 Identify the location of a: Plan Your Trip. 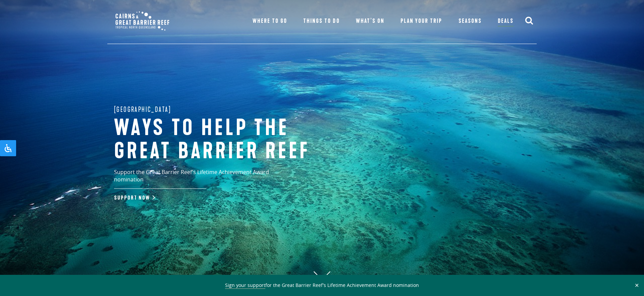
(421, 21).